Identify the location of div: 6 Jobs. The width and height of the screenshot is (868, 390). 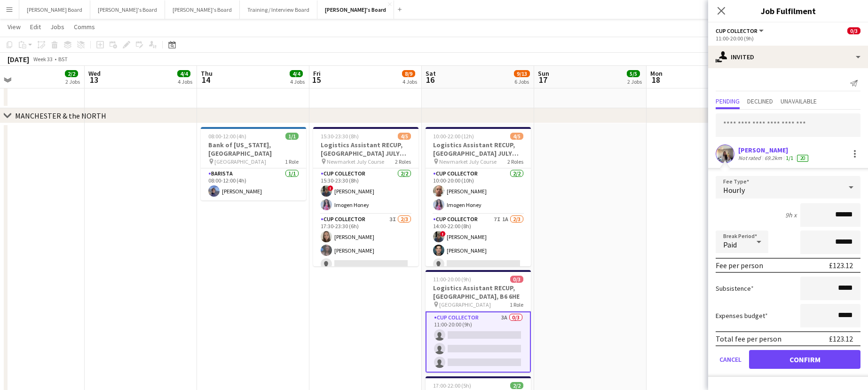
(522, 81).